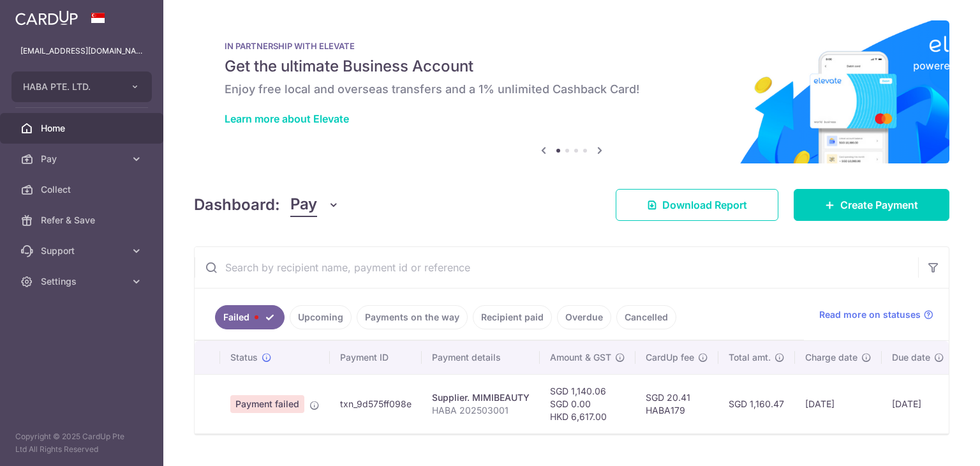 The height and width of the screenshot is (466, 980). I want to click on p: IN PARTNERSHIP WITH ELEVATE, so click(571, 46).